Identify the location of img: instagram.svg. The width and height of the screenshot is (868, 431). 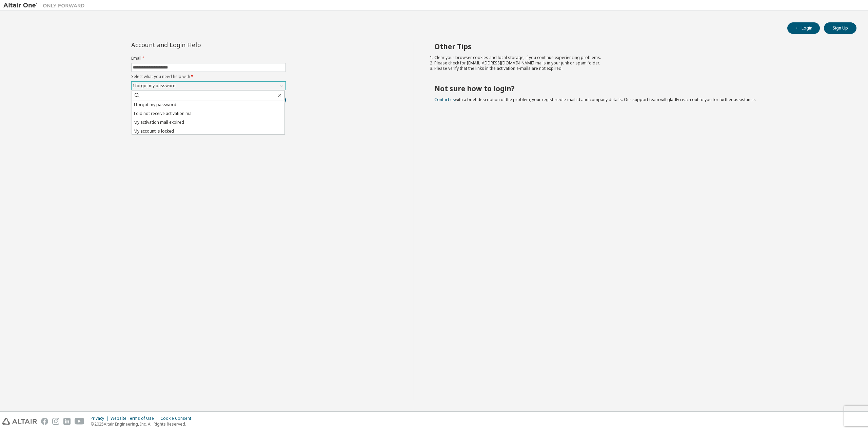
(55, 421).